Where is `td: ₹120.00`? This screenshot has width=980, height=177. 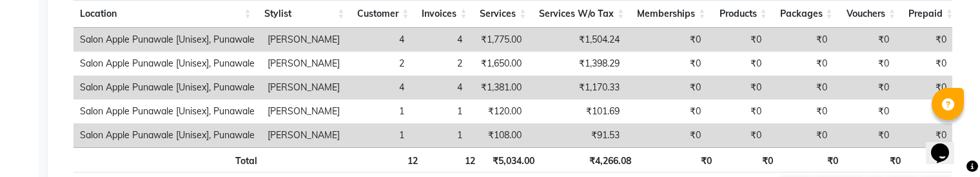 td: ₹120.00 is located at coordinates (498, 111).